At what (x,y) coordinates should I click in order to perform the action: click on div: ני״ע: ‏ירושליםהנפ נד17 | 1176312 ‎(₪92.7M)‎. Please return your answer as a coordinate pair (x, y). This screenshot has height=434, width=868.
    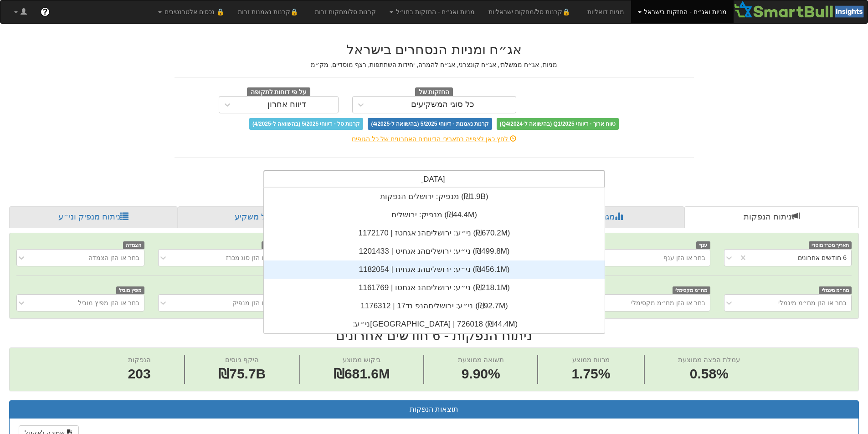
    Looking at the image, I should click on (434, 306).